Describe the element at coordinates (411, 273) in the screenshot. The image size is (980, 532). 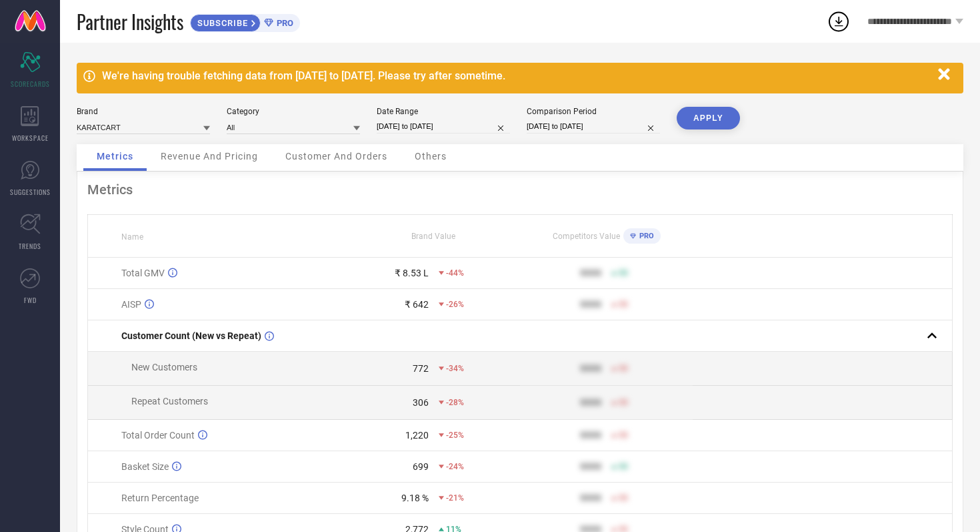
I see `div: ₹ 8.53 L` at that location.